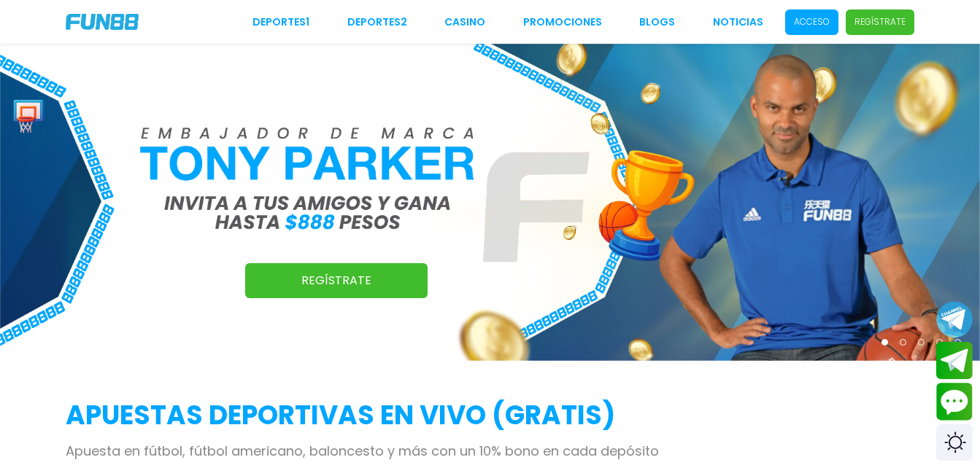  I want to click on p: Regístrate, so click(880, 22).